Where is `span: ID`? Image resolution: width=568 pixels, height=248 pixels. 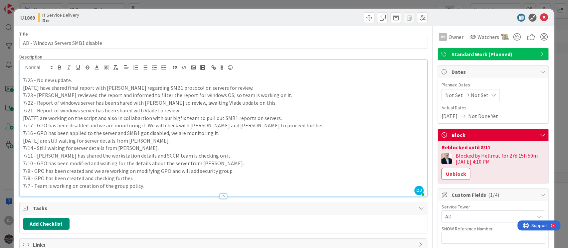
span: ID is located at coordinates (27, 18).